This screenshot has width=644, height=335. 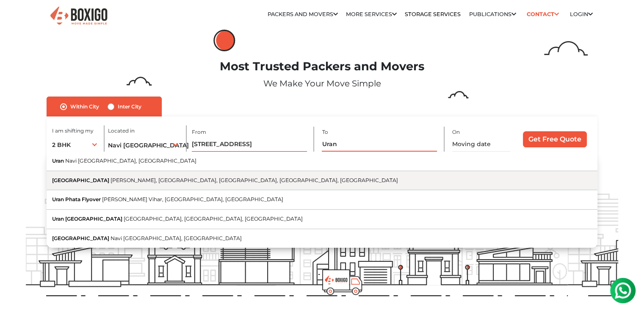 What do you see at coordinates (322, 66) in the screenshot?
I see `h1: Most Trusted Packers and Movers` at bounding box center [322, 66].